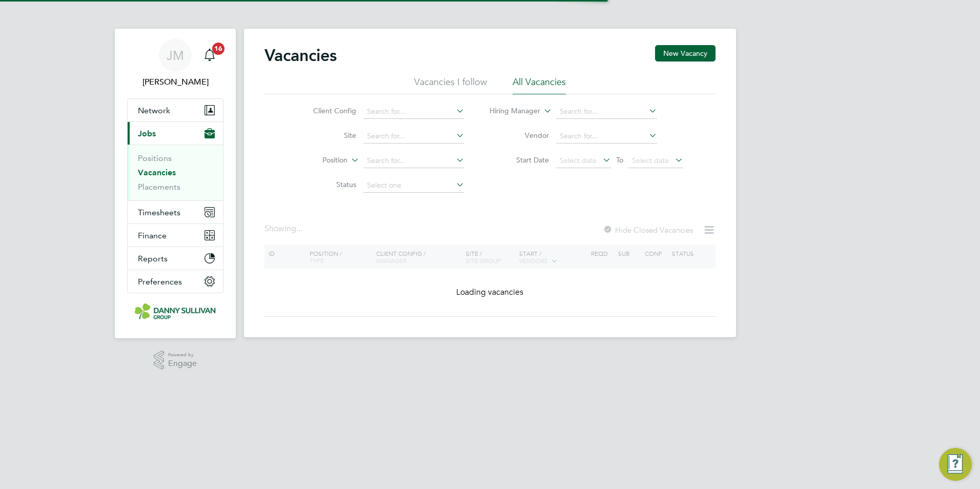 This screenshot has height=489, width=980. Describe the element at coordinates (154, 110) in the screenshot. I see `span: Network` at that location.